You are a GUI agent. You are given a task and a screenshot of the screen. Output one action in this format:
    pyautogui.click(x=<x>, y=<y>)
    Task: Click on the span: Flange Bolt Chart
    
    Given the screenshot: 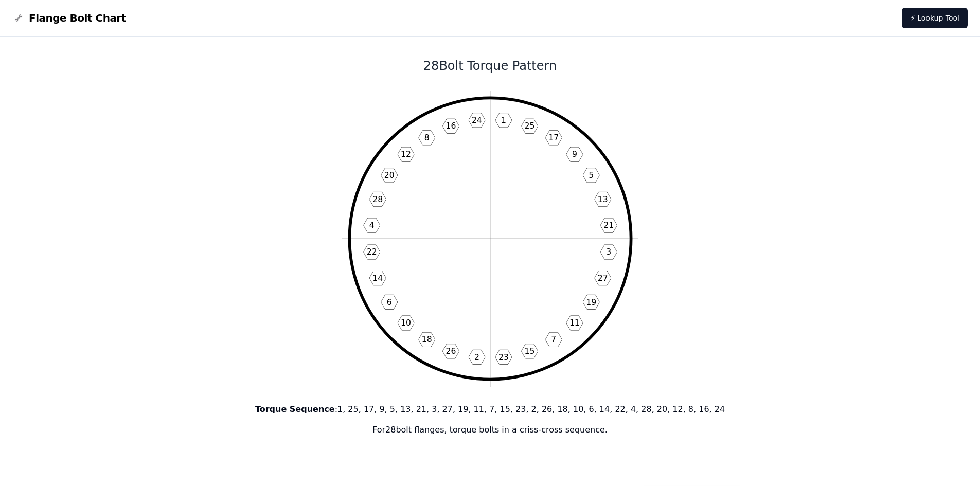 What is the action you would take?
    pyautogui.click(x=77, y=18)
    